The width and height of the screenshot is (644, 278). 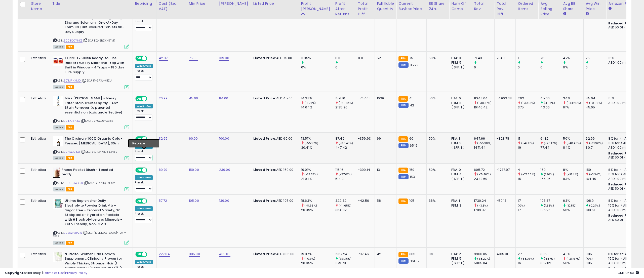 I want to click on div: 1730.24, so click(x=484, y=201).